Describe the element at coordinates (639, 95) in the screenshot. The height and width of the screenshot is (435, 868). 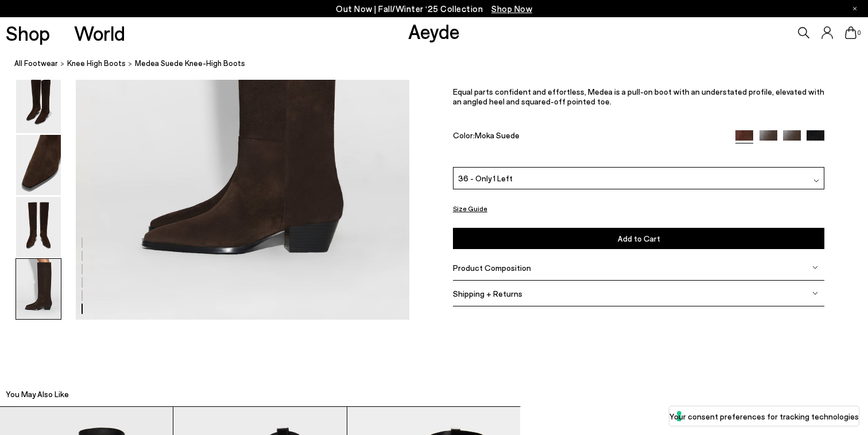
I see `p: Equal parts confident and effortless, Medea is a pull-on boot with an understated profile, elevat...` at that location.